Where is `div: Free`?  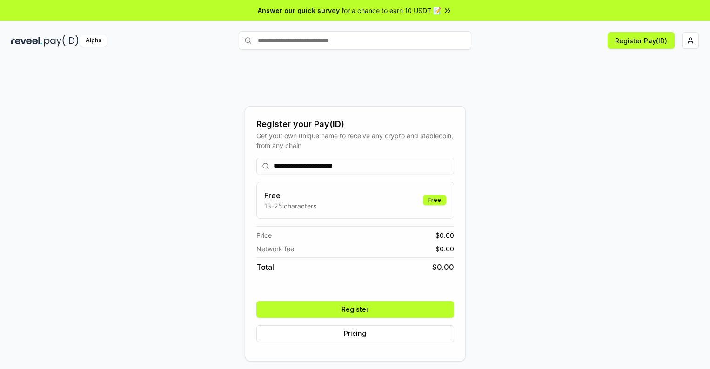 div: Free is located at coordinates (434, 200).